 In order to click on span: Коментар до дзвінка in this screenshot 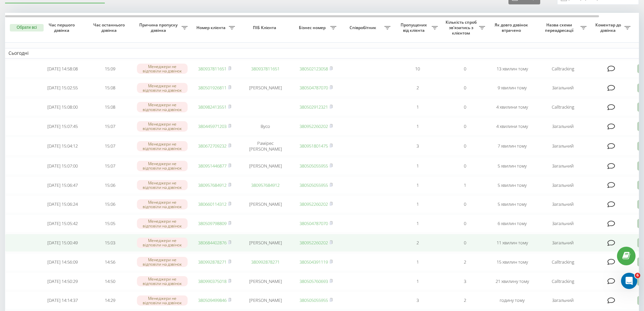, I will do `click(609, 27)`.